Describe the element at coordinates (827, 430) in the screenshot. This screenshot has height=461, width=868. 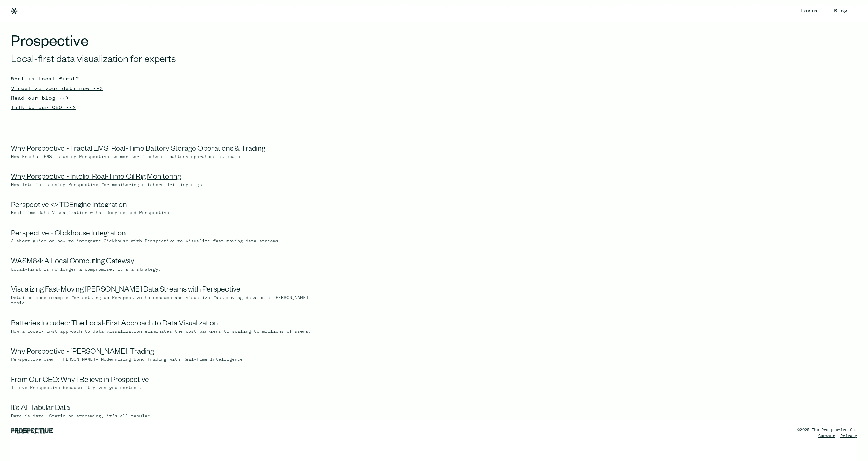
I see `div: ©2025 The Prospective Co.` at that location.